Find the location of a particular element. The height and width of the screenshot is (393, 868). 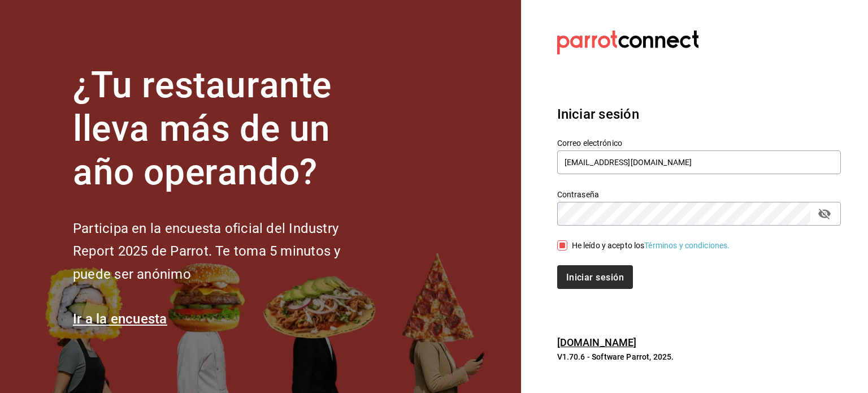

button: Iniciar sesión is located at coordinates (595, 277).